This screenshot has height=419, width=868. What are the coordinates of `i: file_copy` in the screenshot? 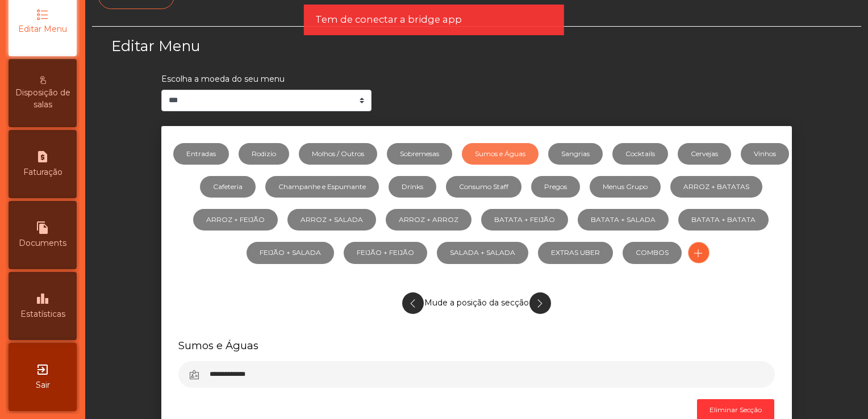 It's located at (43, 228).